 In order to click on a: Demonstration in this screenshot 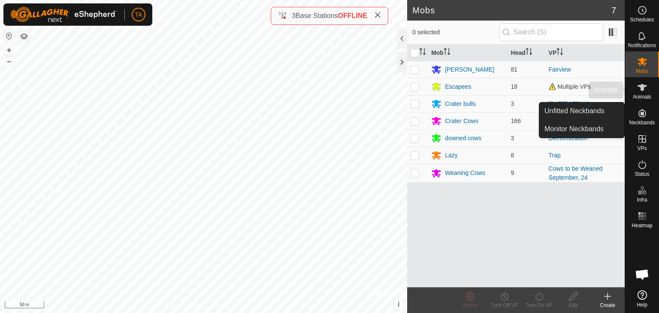, I will do `click(568, 138)`.